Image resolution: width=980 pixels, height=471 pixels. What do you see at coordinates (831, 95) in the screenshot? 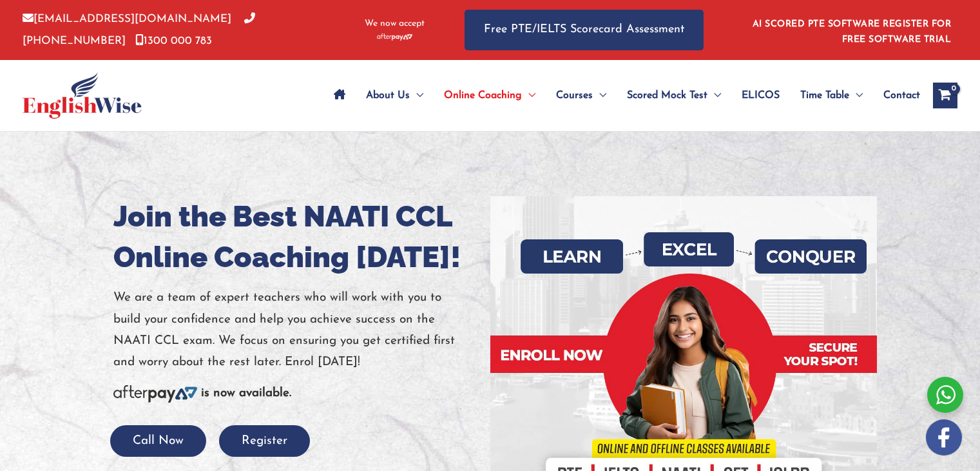
I see `a: Time TableMenu Toggle` at bounding box center [831, 95].